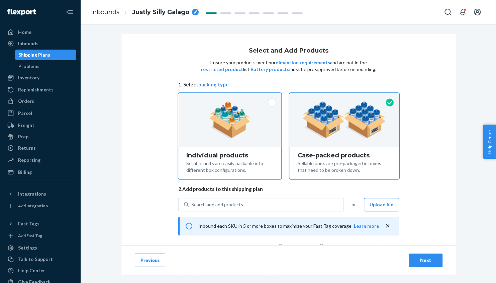 This screenshot has width=496, height=283. I want to click on h1: Select and Add Products, so click(289, 51).